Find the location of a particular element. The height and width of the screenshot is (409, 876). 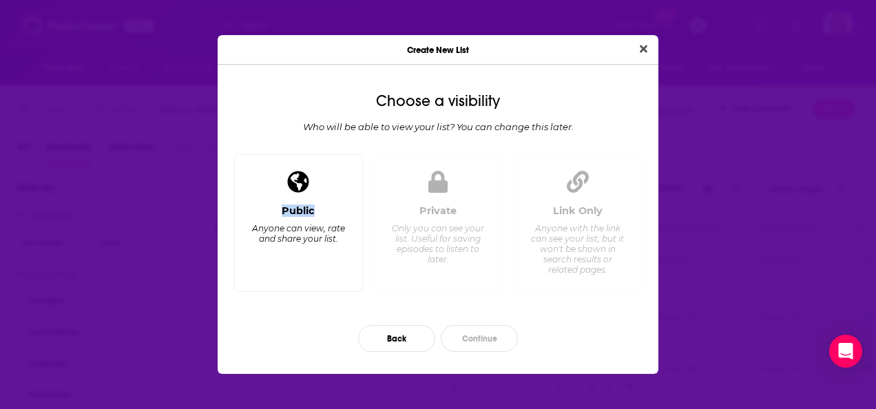

div: Private is located at coordinates (438, 211).